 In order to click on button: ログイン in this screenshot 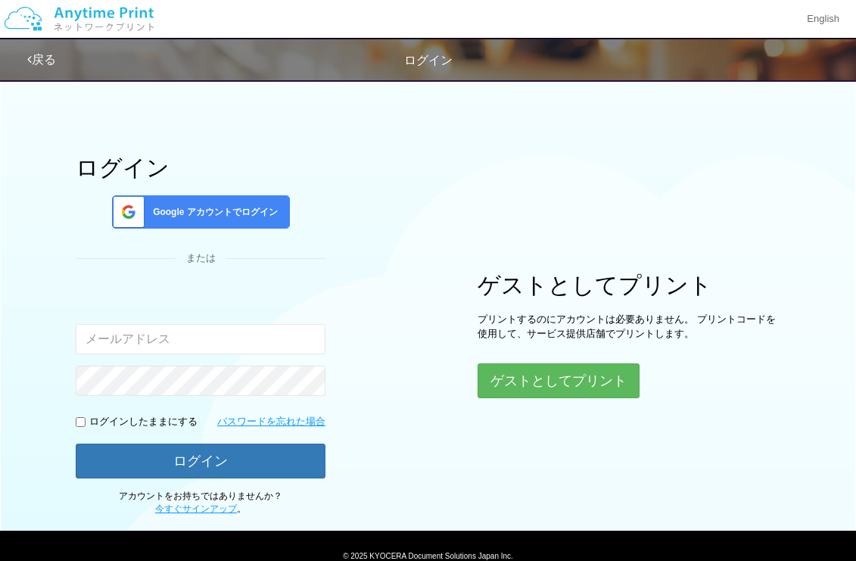, I will do `click(201, 461)`.